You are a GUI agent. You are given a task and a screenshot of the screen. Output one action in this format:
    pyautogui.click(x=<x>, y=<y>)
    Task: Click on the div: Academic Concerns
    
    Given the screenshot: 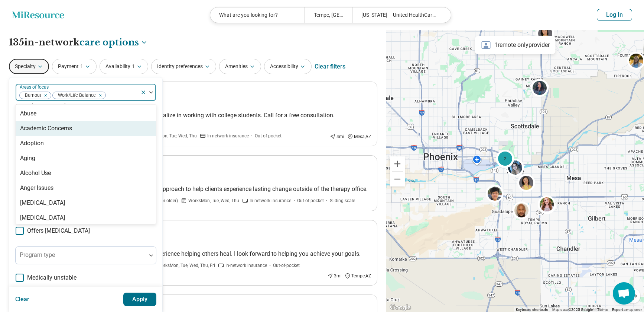 What is the action you would take?
    pyautogui.click(x=46, y=128)
    